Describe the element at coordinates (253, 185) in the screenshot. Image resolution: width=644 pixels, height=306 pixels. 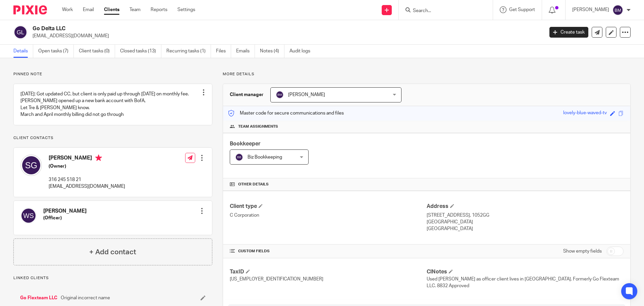
I see `span: Other details` at that location.